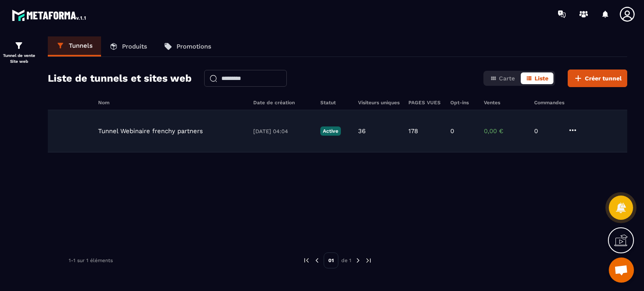  What do you see at coordinates (69, 131) in the screenshot?
I see `img: image` at bounding box center [69, 131].